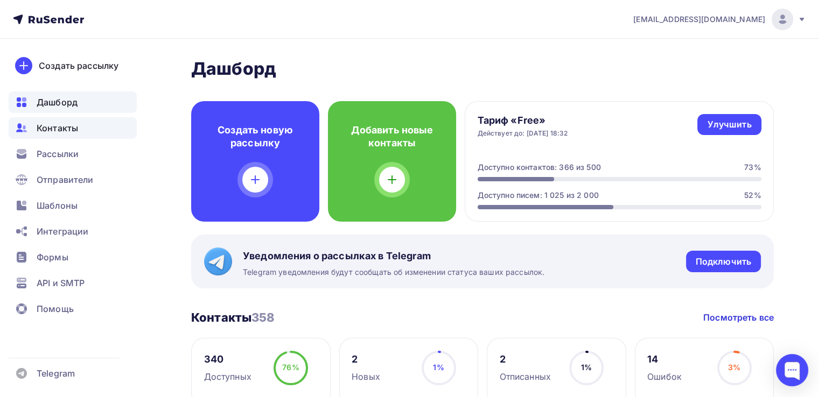  What do you see at coordinates (57, 206) in the screenshot?
I see `span: Шаблоны` at bounding box center [57, 206].